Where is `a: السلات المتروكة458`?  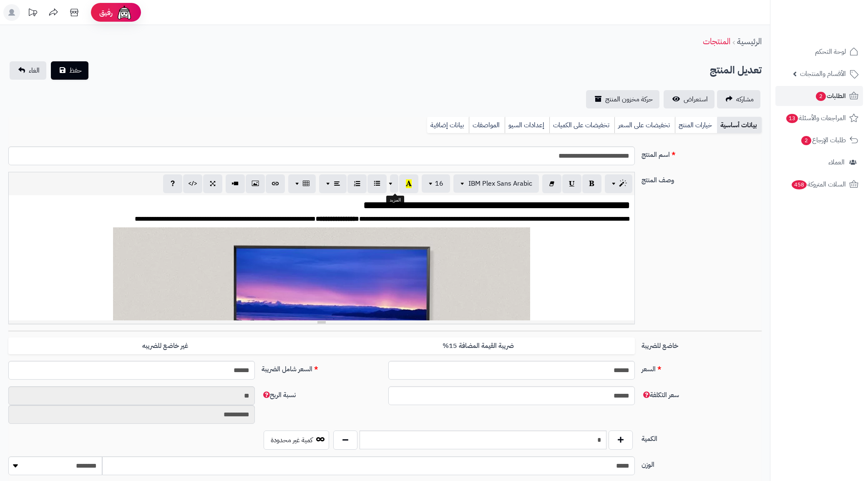
a: السلات المتروكة458 is located at coordinates (819, 184).